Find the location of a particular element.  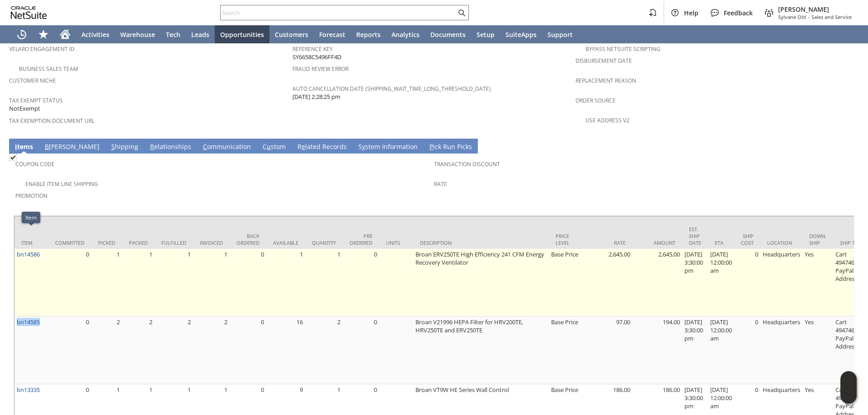

a: Rate is located at coordinates (440, 184).